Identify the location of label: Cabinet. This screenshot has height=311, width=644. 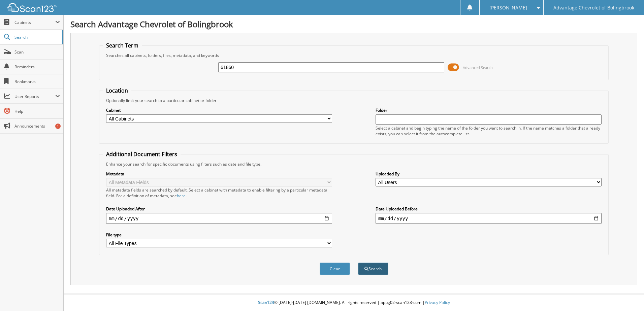
(219, 110).